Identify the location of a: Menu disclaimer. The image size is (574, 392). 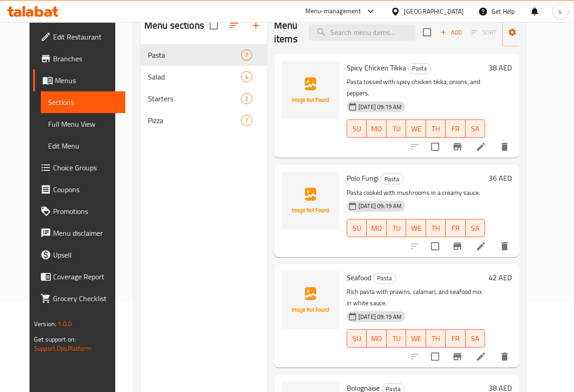
(79, 233).